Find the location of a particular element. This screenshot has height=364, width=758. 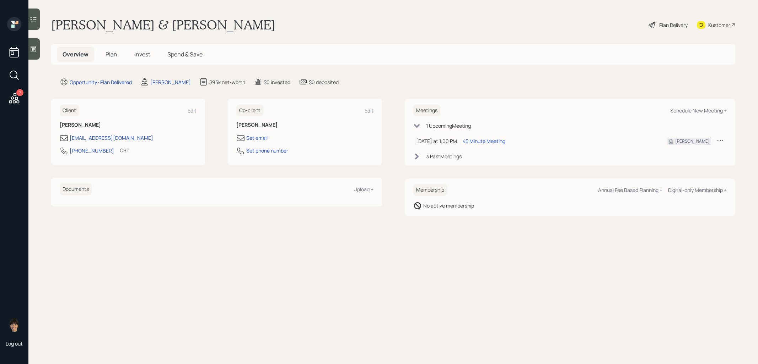

div: 3 Past Meeting s is located at coordinates (444, 156).